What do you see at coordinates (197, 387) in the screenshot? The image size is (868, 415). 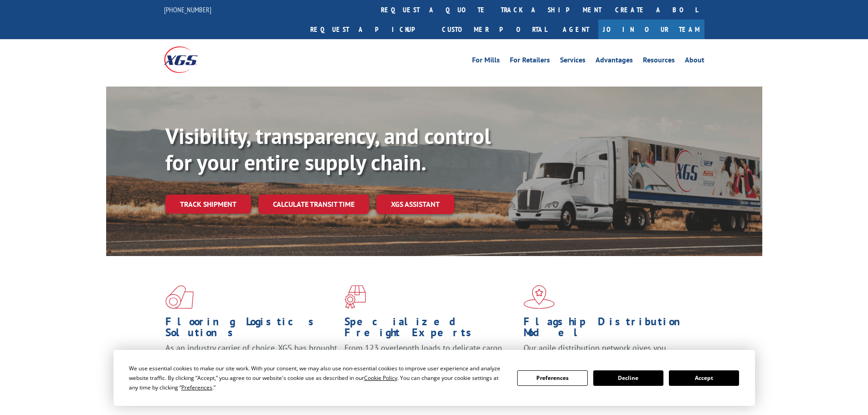 I see `span: Preferences` at bounding box center [197, 387].